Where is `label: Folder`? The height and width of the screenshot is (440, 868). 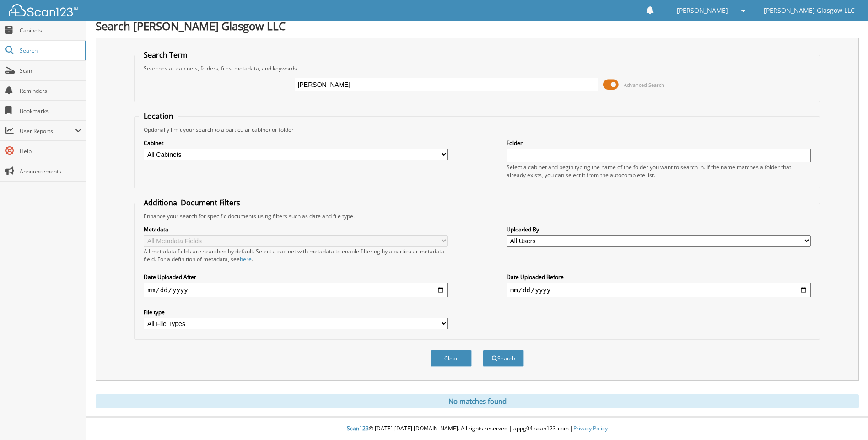 label: Folder is located at coordinates (658, 143).